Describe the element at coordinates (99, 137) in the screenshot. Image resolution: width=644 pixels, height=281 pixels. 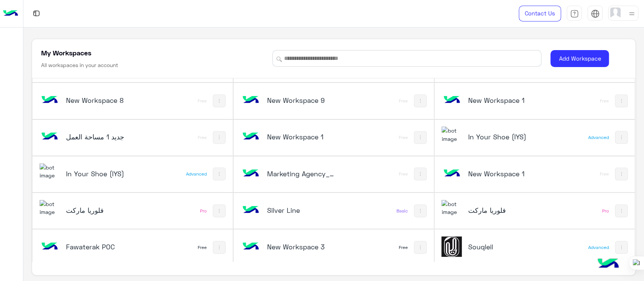
I see `h5: مساحة العمل‎ جديد 1` at that location.